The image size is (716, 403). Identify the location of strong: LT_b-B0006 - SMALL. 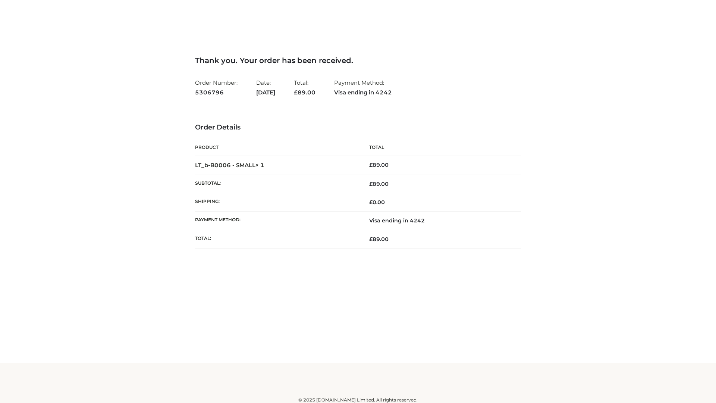
(230, 165).